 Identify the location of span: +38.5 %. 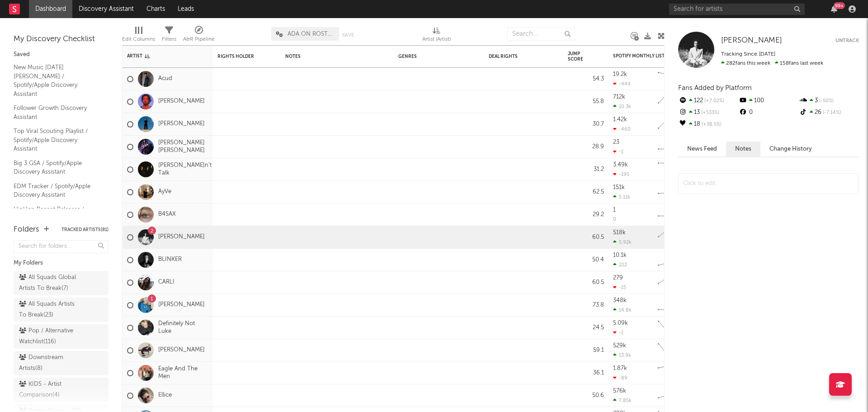
(711, 124).